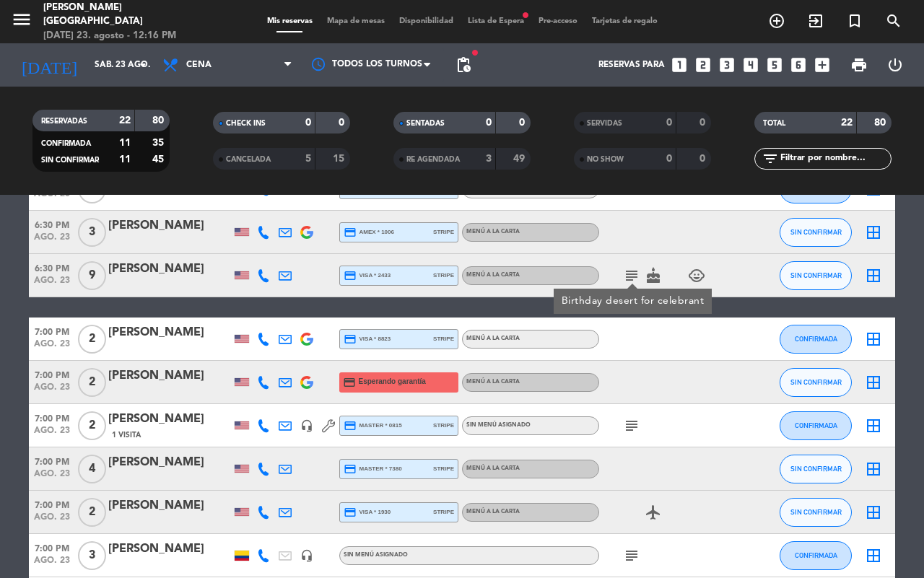  Describe the element at coordinates (727, 65) in the screenshot. I see `i: looks_3` at that location.